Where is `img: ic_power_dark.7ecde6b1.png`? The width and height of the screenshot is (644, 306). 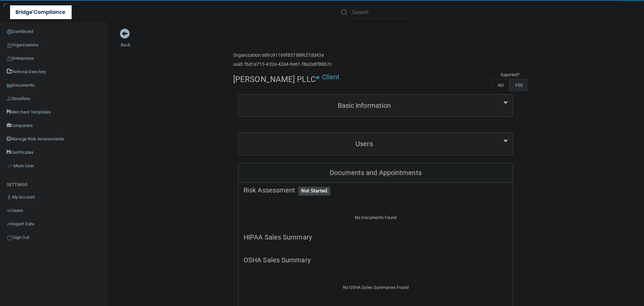
img: ic_power_dark.7ecde6b1.png is located at coordinates (10, 237).